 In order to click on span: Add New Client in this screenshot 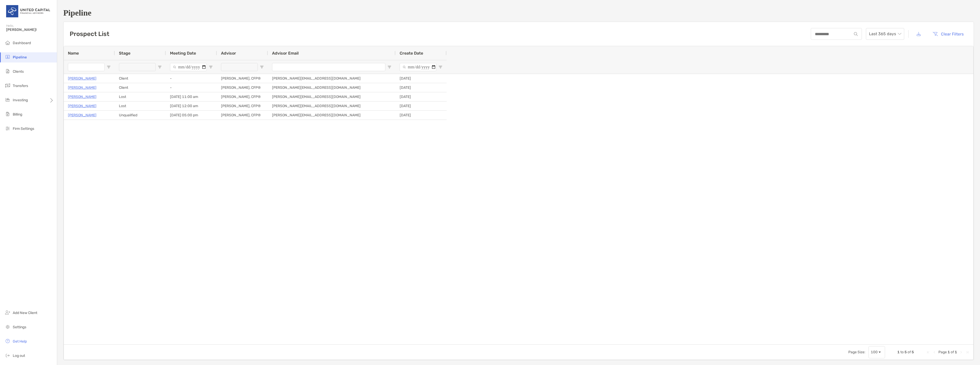, I will do `click(25, 313)`.